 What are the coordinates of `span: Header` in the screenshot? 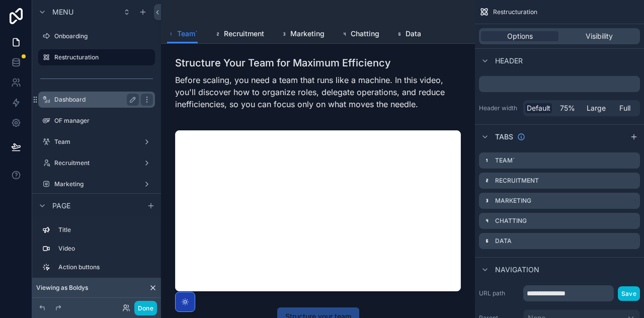 It's located at (509, 61).